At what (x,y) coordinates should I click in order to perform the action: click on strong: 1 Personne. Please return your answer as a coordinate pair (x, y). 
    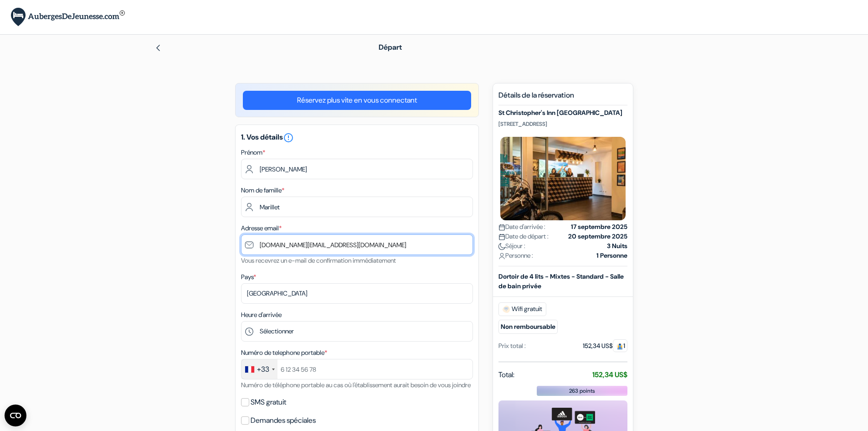
    Looking at the image, I should click on (612, 255).